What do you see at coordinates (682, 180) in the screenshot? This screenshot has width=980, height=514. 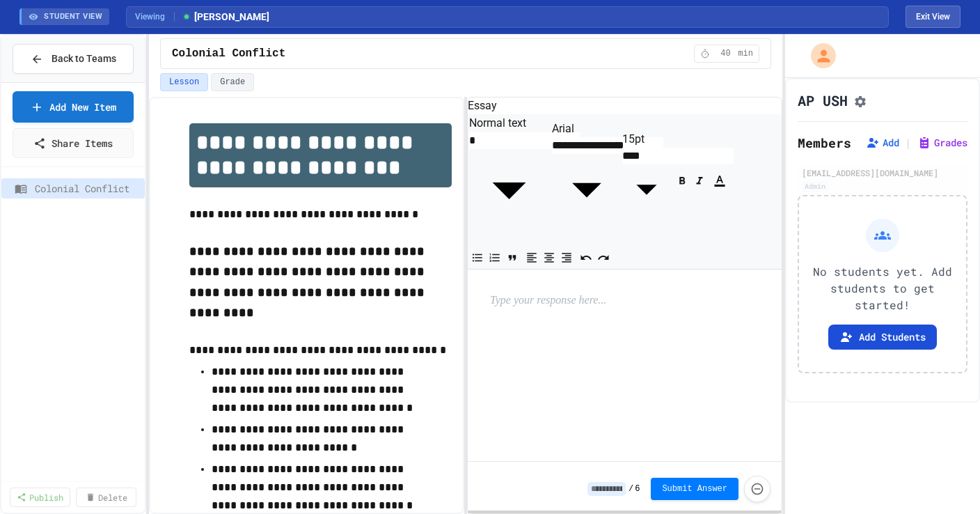 I see `button: Bold (⌘+B)` at bounding box center [682, 180].